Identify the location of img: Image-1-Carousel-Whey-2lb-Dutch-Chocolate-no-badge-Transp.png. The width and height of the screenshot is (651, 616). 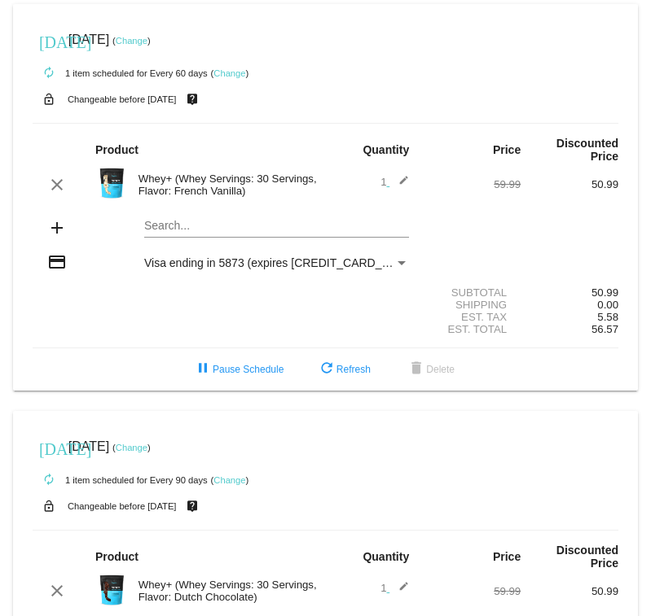
(112, 590).